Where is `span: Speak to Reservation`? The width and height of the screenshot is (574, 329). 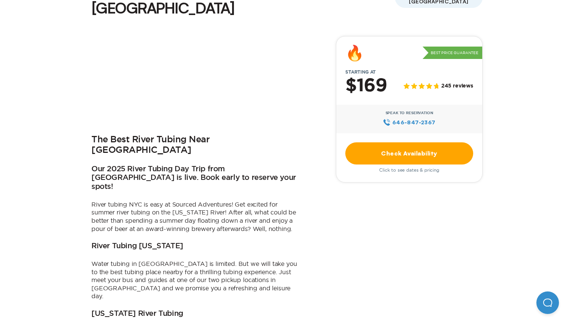 span: Speak to Reservation is located at coordinates (409, 113).